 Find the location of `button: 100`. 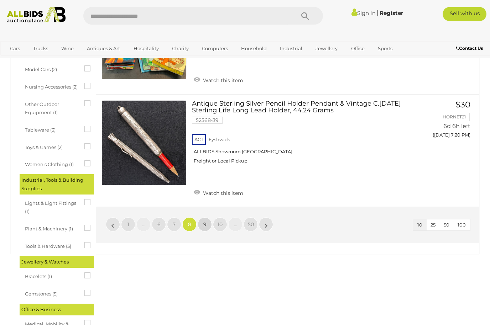

button: 100 is located at coordinates (461, 225).